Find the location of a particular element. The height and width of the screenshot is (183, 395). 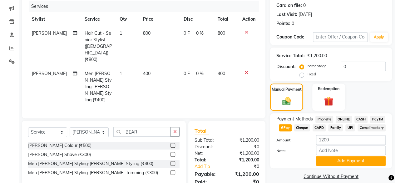

th: Action is located at coordinates (249, 19).